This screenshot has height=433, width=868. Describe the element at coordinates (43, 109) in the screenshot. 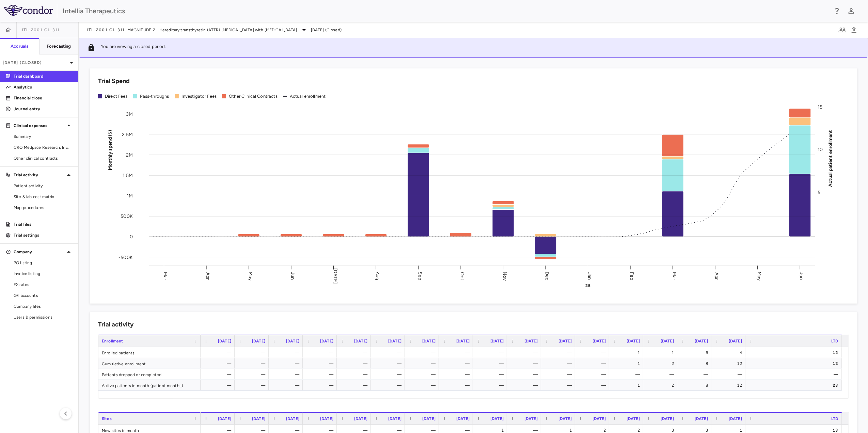

I see `p: Journal entry` at that location.